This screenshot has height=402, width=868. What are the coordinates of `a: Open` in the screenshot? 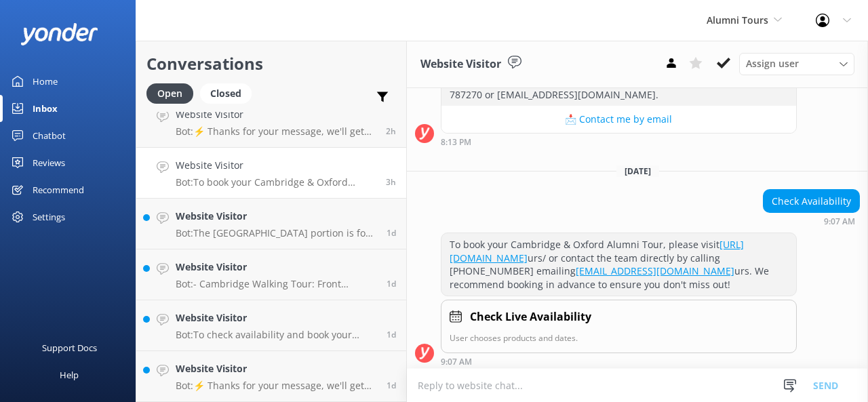 It's located at (173, 93).